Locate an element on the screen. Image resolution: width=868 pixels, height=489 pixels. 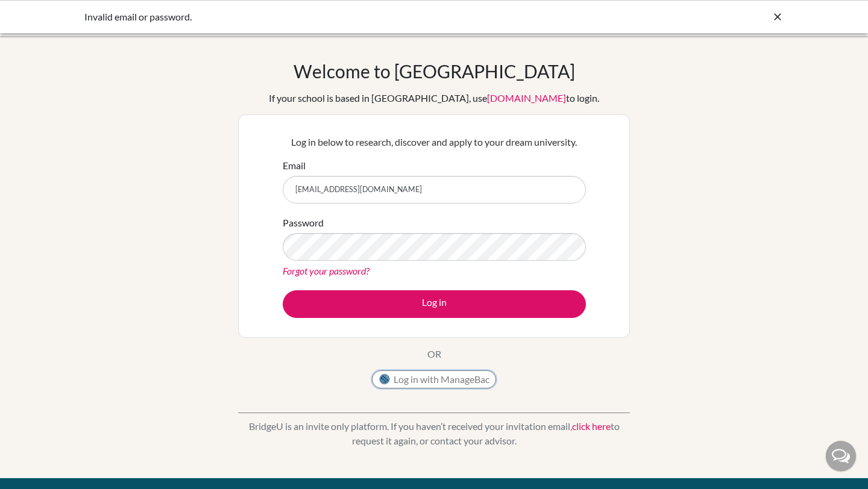
div: Invalid email or password. is located at coordinates (344, 17).